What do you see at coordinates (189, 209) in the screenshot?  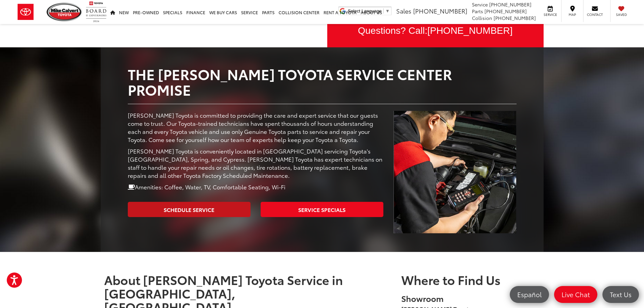 I see `a: Schedule Service` at bounding box center [189, 209].